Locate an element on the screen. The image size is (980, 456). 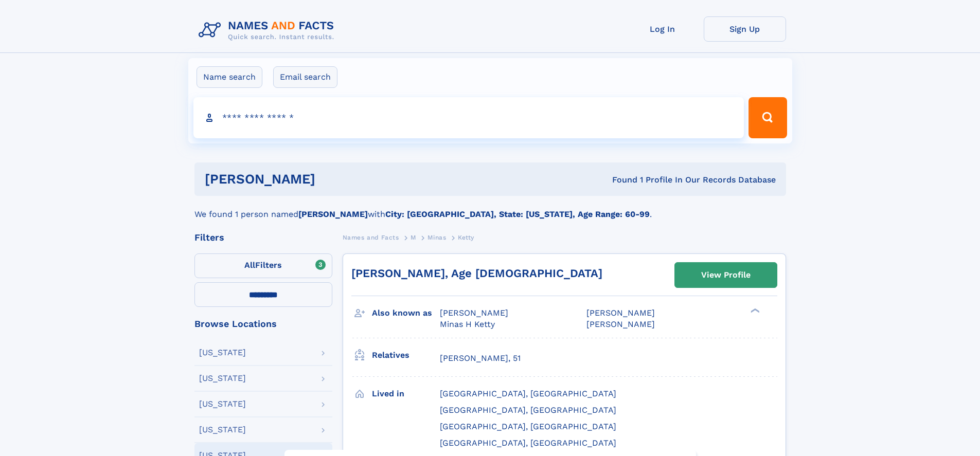
a: View Profile is located at coordinates (726, 275).